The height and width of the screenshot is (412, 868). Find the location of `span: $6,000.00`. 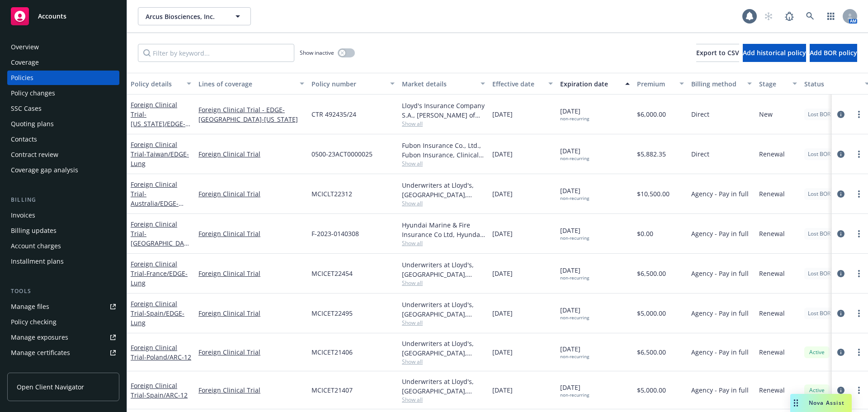

span: $6,000.00 is located at coordinates (651, 114).